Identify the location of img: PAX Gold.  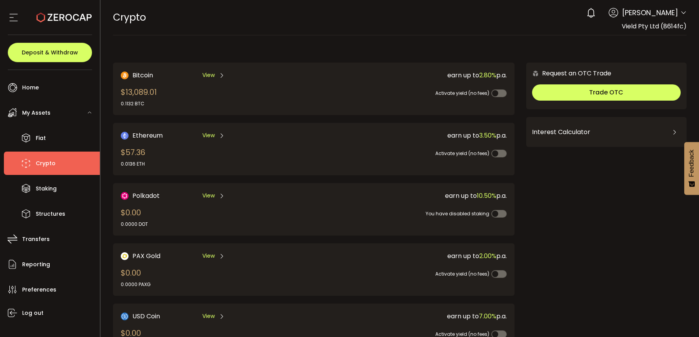
(125, 256).